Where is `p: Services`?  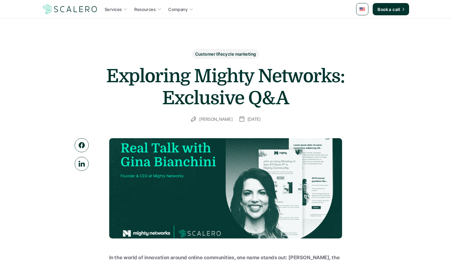
p: Services is located at coordinates (113, 9).